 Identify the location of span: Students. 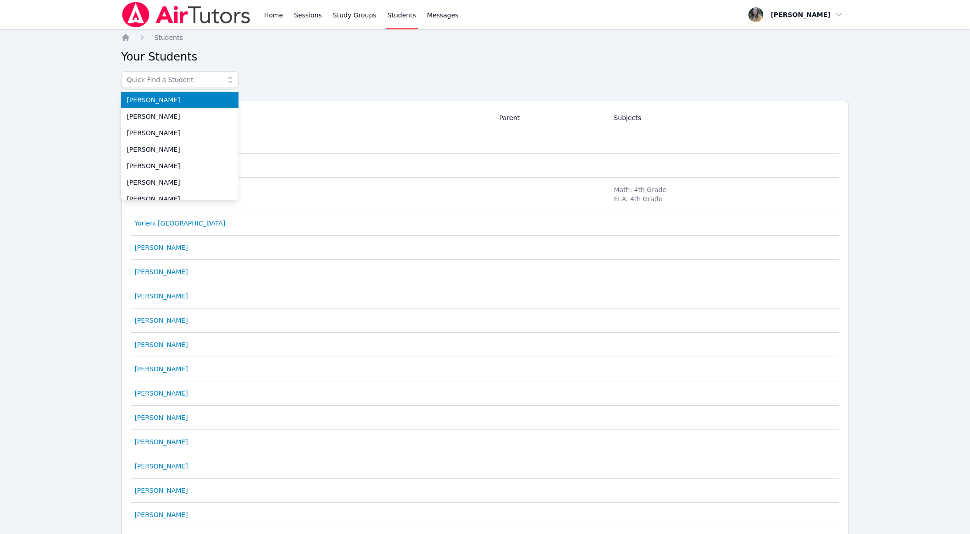
(168, 38).